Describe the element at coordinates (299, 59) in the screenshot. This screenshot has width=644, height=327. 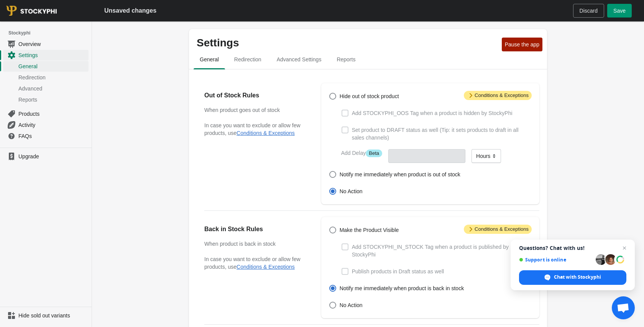
I see `span: Advanced Settings` at that location.